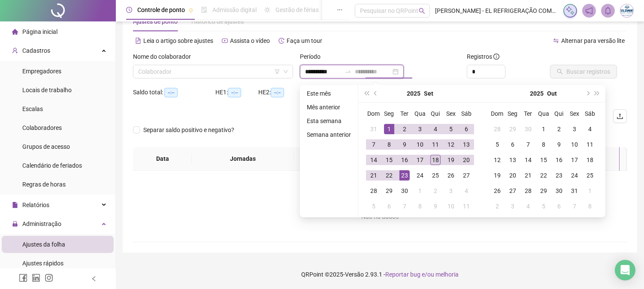  I want to click on button: month panel, so click(429, 93).